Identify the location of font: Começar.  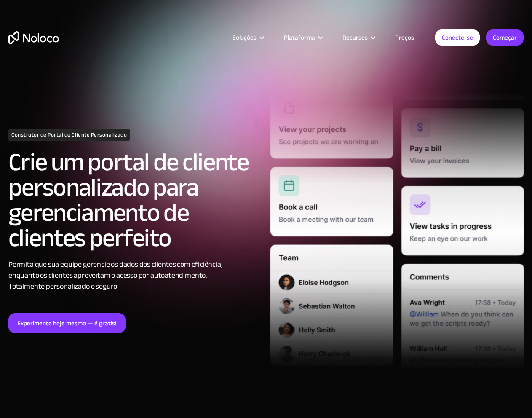
(505, 37).